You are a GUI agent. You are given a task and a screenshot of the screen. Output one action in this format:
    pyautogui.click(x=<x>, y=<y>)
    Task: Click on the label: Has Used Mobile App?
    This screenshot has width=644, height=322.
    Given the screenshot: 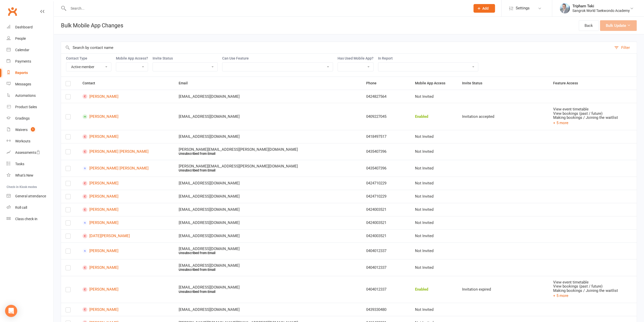 What is the action you would take?
    pyautogui.click(x=355, y=58)
    